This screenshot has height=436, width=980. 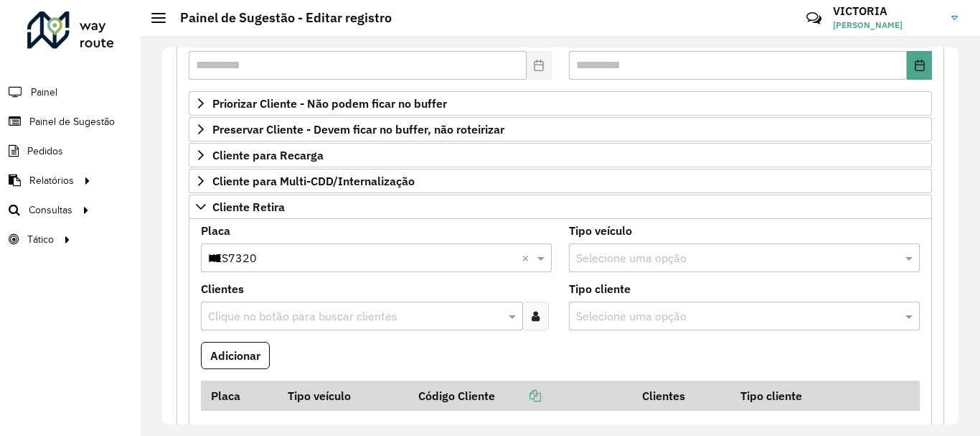 I want to click on label: Placa, so click(x=216, y=230).